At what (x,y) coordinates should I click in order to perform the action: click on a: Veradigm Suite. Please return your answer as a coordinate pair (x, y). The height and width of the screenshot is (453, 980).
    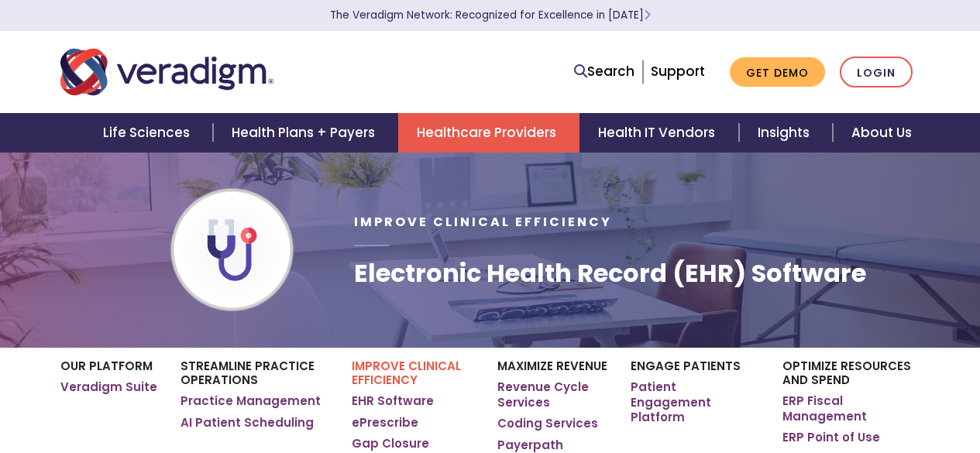
    Looking at the image, I should click on (109, 388).